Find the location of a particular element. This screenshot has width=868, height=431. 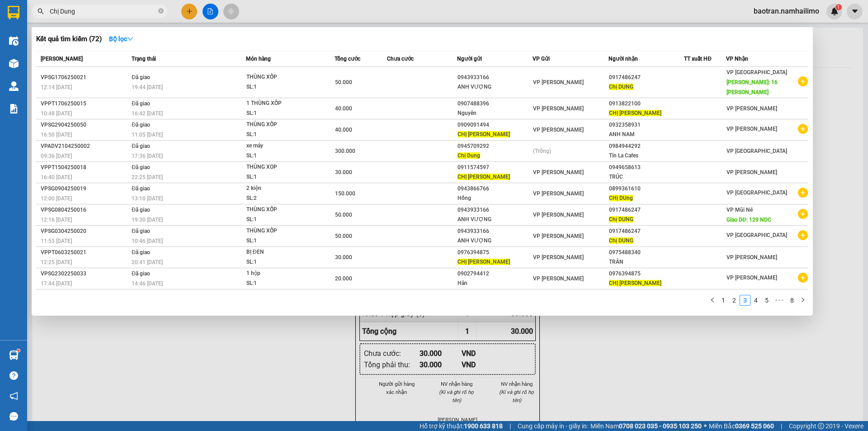

span: message is located at coordinates (13, 416).